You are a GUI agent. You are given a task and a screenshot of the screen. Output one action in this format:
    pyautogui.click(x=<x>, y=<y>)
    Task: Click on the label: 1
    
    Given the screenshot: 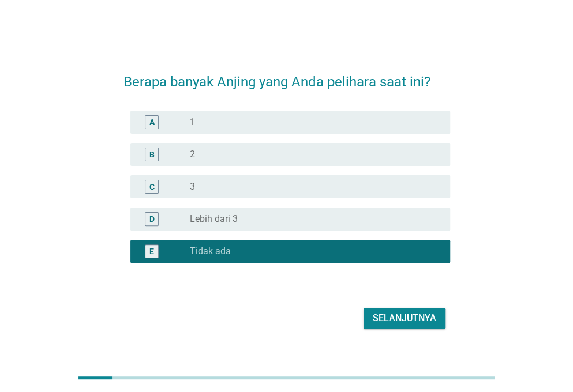 What is the action you would take?
    pyautogui.click(x=192, y=122)
    